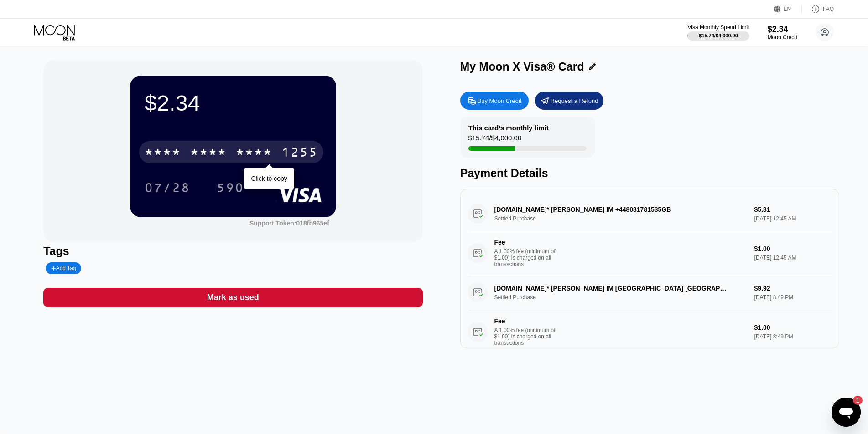 Image resolution: width=868 pixels, height=434 pixels. I want to click on div: Click to copy, so click(269, 179).